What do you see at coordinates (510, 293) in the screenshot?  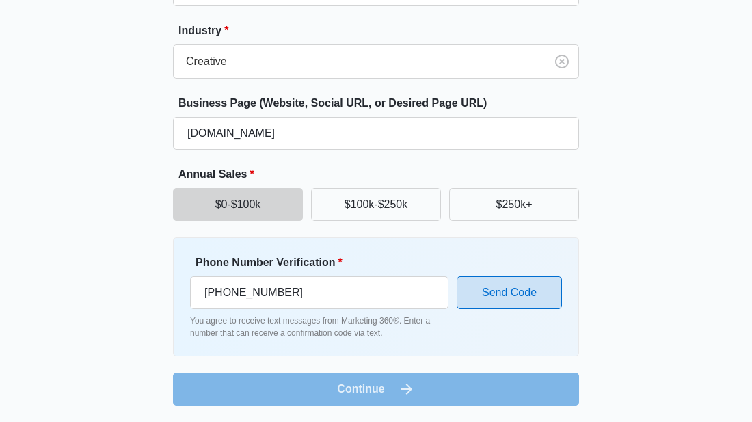 I see `button: Send Code` at bounding box center [510, 293].